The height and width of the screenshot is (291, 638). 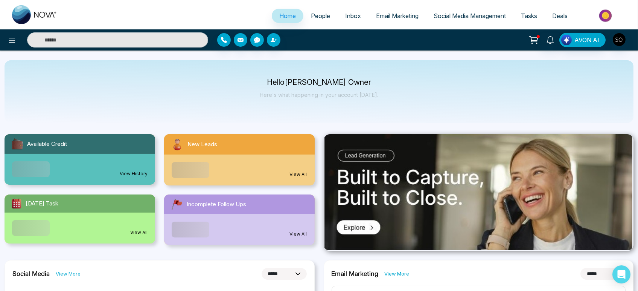 I want to click on span: Deals, so click(x=560, y=16).